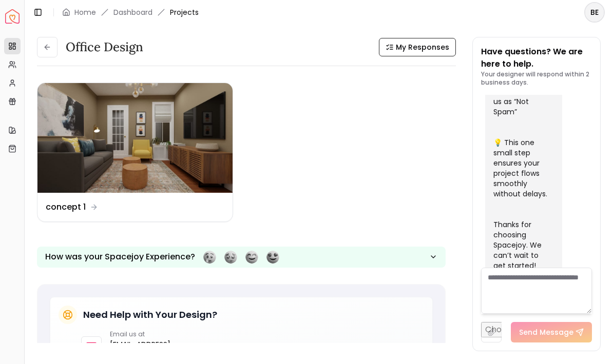  Describe the element at coordinates (85, 12) in the screenshot. I see `a: Home` at that location.